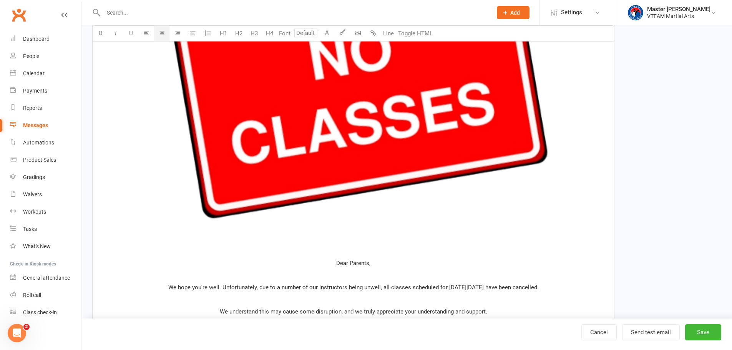  I want to click on div: Payments, so click(35, 91).